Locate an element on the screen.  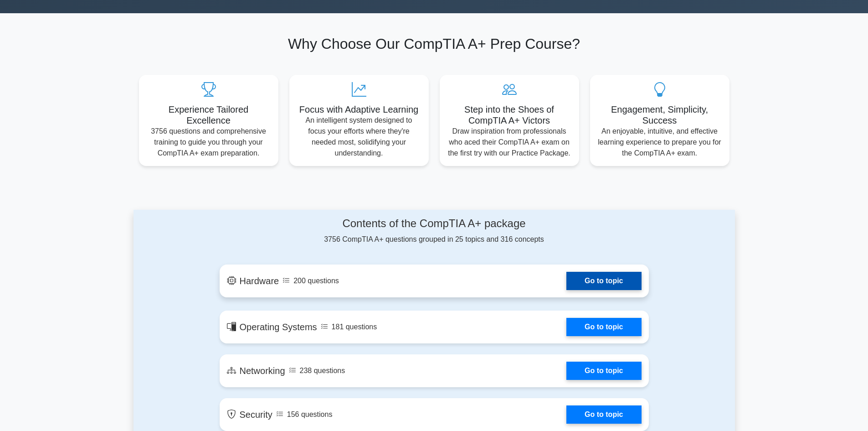
p: An enjoyable, intuitive, and effective learning experience to prepare you for the CompTIA A+ exam. is located at coordinates (660, 142).